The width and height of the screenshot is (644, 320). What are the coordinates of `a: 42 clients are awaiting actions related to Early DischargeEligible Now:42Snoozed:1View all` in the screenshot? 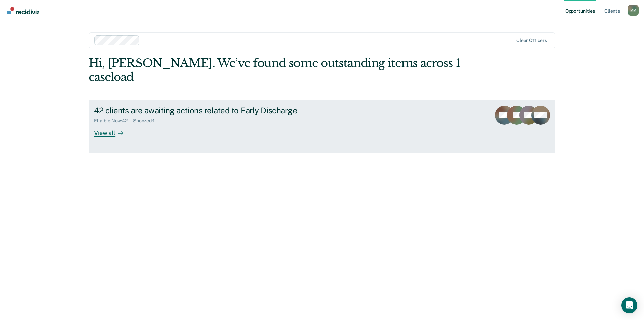 It's located at (322, 126).